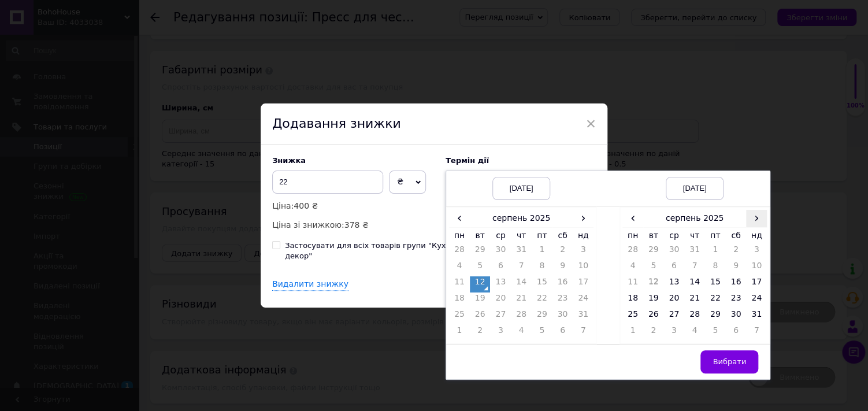 Image resolution: width=868 pixels, height=411 pixels. What do you see at coordinates (249, 73) in the screenshot?
I see `p: Благодаря эргономичной форме ручек устройство удобно лежит в руке и не вызывает дискомфорта даже ...` at bounding box center [249, 73].